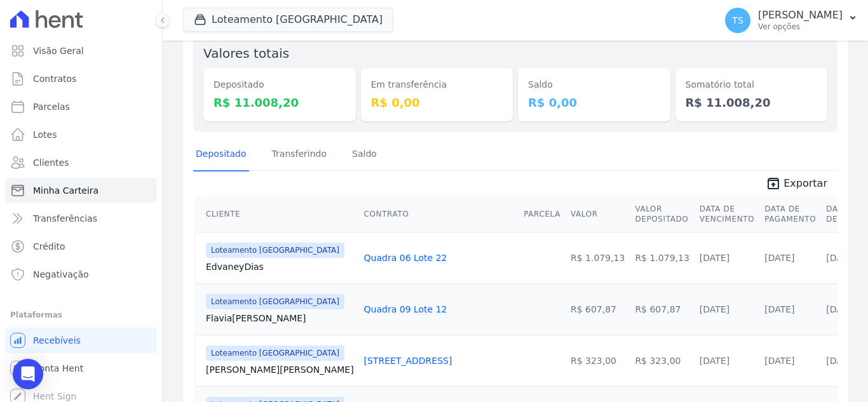 The height and width of the screenshot is (402, 868). I want to click on span: Exportar, so click(805, 184).